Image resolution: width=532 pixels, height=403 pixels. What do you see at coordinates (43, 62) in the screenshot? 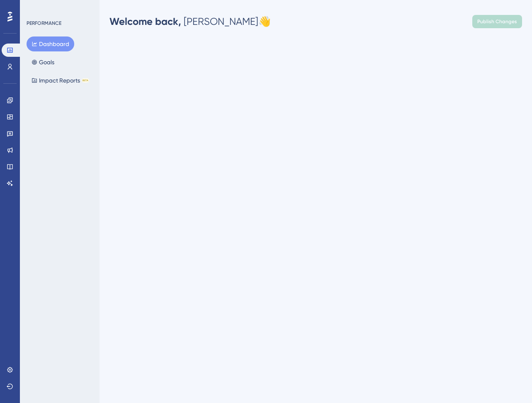
I see `button: Goals` at bounding box center [43, 62].